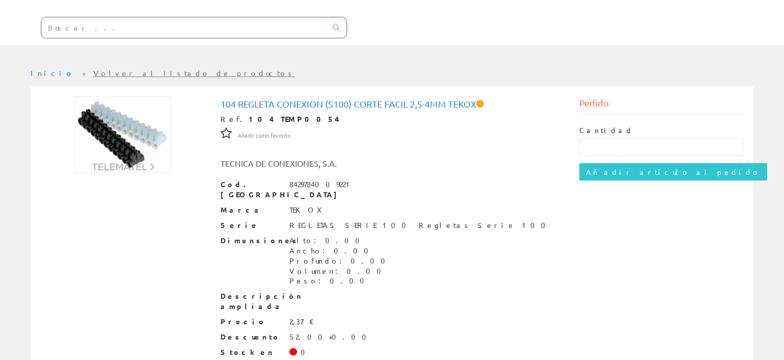 The image size is (784, 360). Describe the element at coordinates (322, 185) in the screenshot. I see `div: 8429784009221` at that location.